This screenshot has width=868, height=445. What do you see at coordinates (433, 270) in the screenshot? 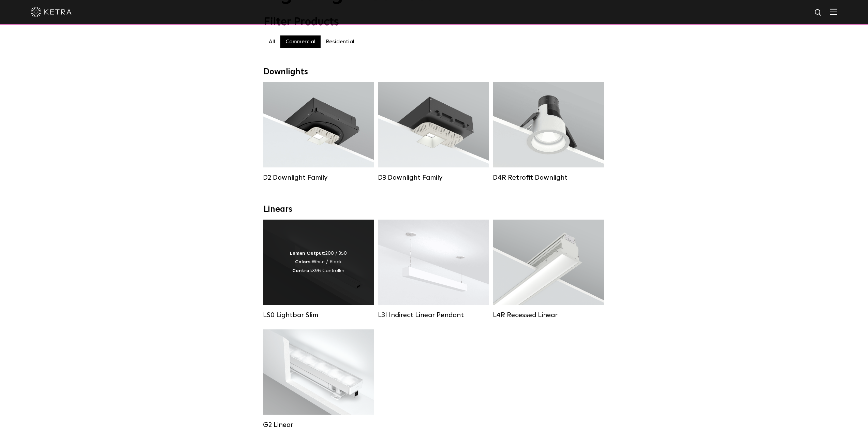
I see `a: L3I Indirect Linear Pendant Lumen Output:400 / 600 / 800 / 1000Housing Colors:White / BlackContro...` at bounding box center [433, 270].